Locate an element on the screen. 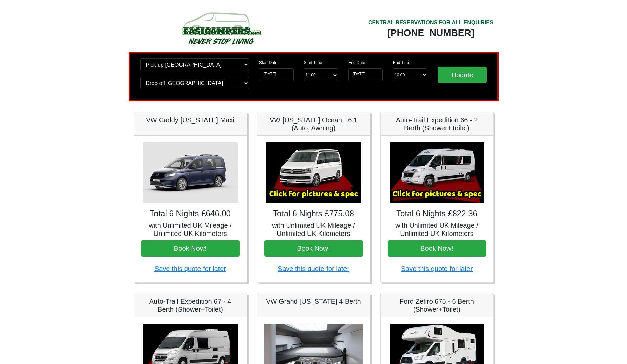 The height and width of the screenshot is (364, 627). h5: Auto-Trail Expedition 66 - 2 Berth (Shower+Toilet) is located at coordinates (437, 124).